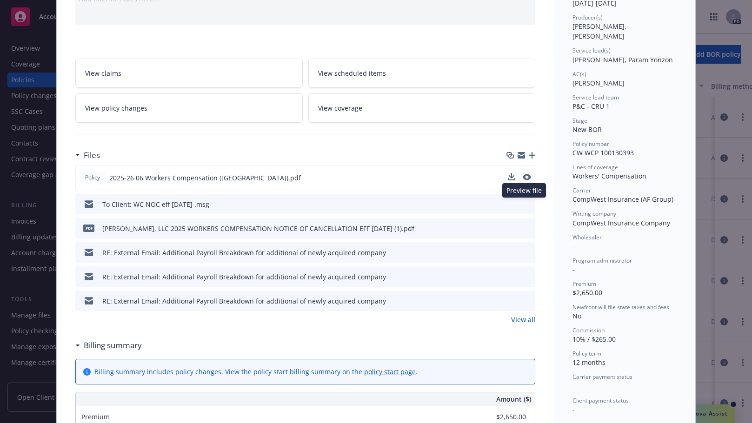 The width and height of the screenshot is (752, 423). What do you see at coordinates (588, 293) in the screenshot?
I see `span: $2,650.00` at bounding box center [588, 293].